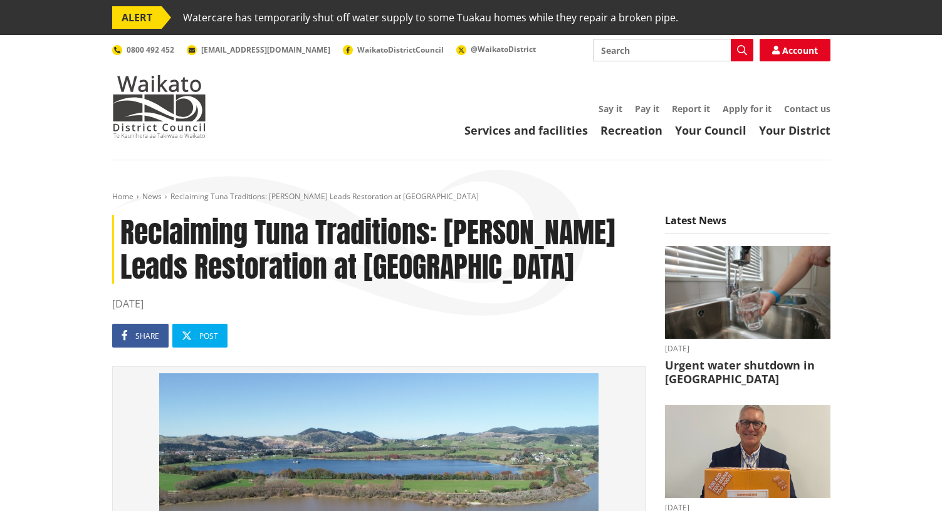 This screenshot has height=511, width=942. Describe the element at coordinates (393, 50) in the screenshot. I see `a: WaikatoDistrictCouncil` at that location.